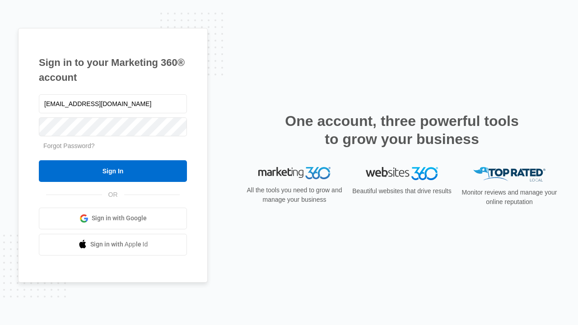  Describe the element at coordinates (113, 171) in the screenshot. I see `input: Sign In` at that location.